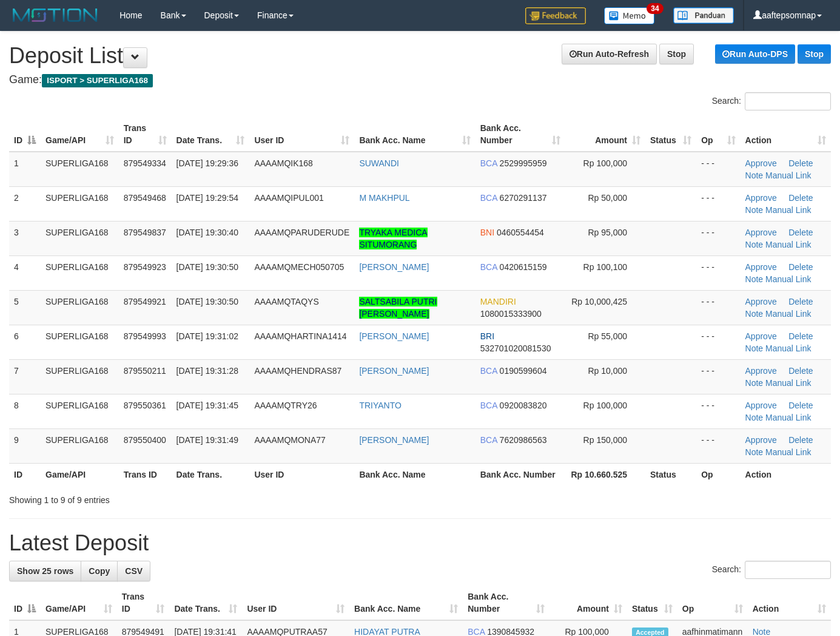 The height and width of the screenshot is (636, 840). What do you see at coordinates (25, 602) in the screenshot?
I see `th: ID: activate to sort column descending` at bounding box center [25, 602].